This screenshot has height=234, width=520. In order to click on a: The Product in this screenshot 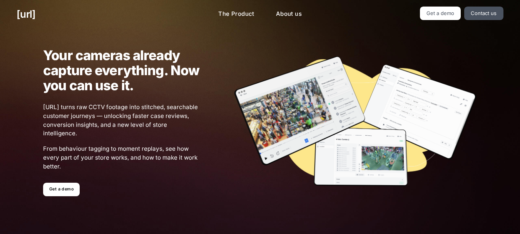, I will do `click(236, 14)`.